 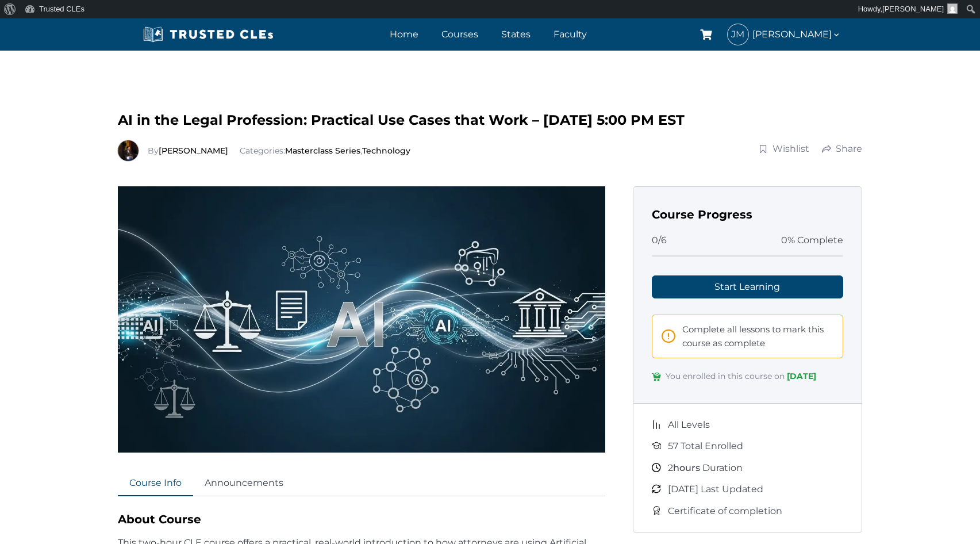 What do you see at coordinates (322, 150) in the screenshot?
I see `a: Masterclass Series` at bounding box center [322, 150].